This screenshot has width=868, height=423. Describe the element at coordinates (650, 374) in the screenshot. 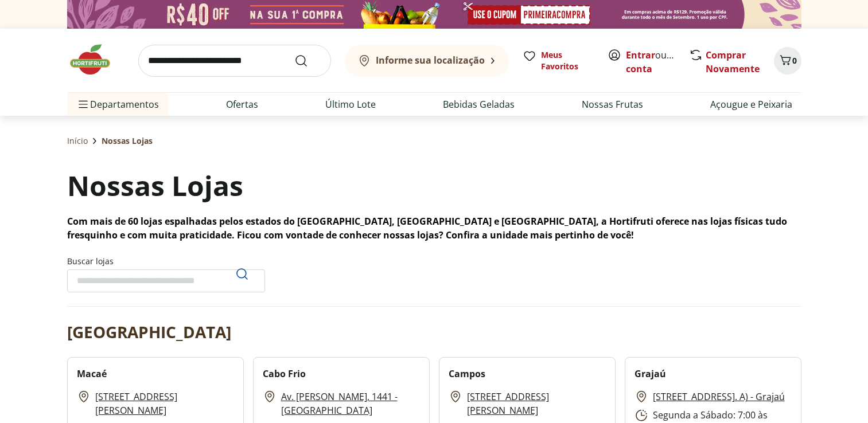

I see `h2: Grajaú` at that location.